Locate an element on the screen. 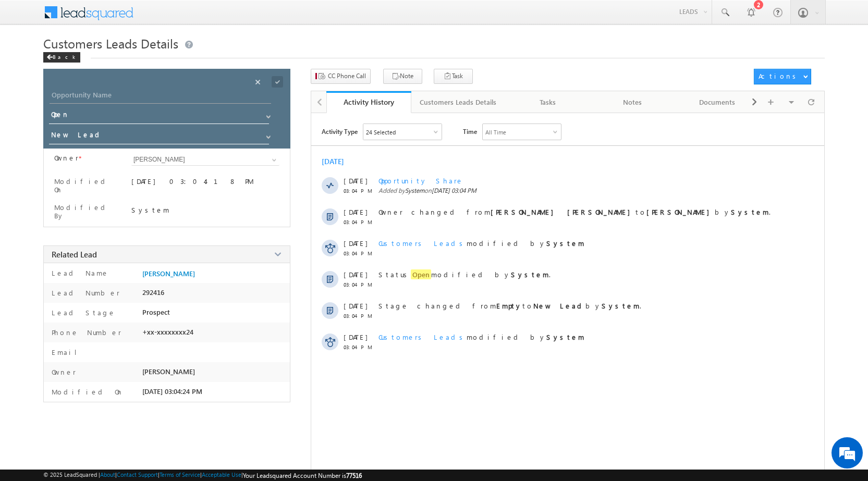 The width and height of the screenshot is (868, 481). span: 292416 is located at coordinates (153, 292).